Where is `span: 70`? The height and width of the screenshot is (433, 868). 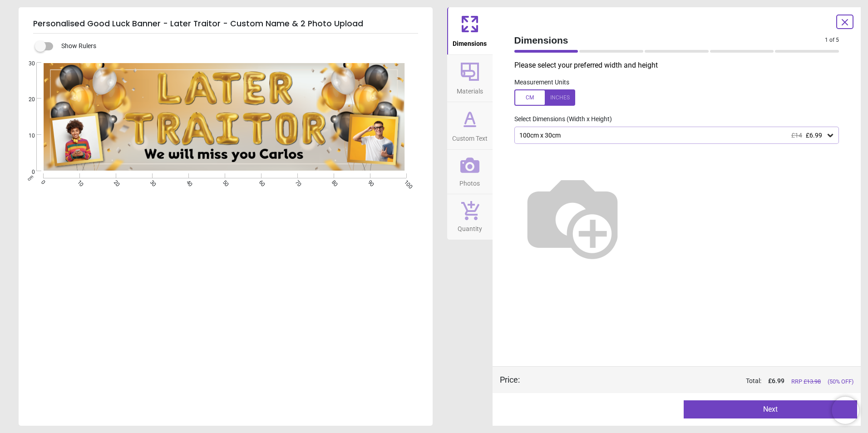 span: 70 is located at coordinates (296, 182).